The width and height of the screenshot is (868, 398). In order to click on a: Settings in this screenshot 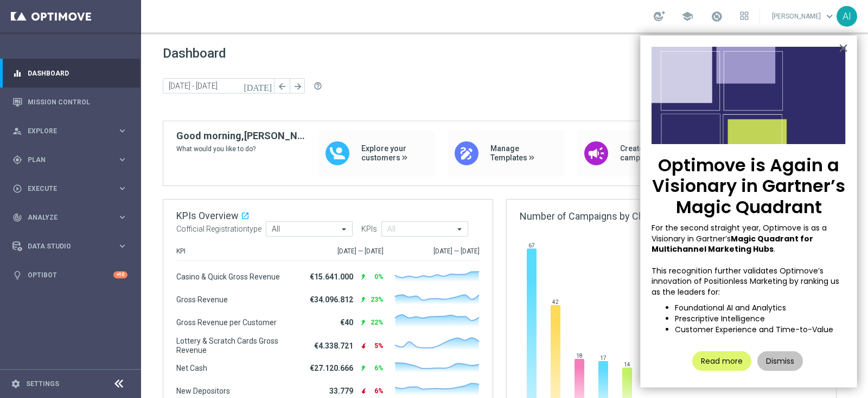, I will do `click(42, 383)`.